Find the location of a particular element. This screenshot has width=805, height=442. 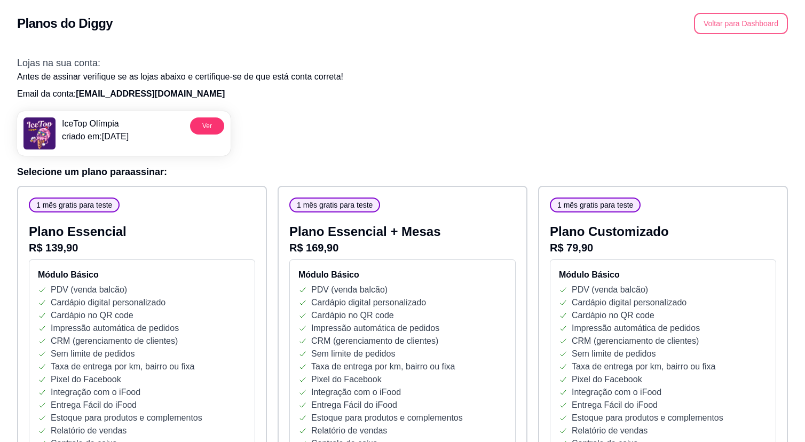

h3: Selecione um plano para assinar : is located at coordinates (403, 172).